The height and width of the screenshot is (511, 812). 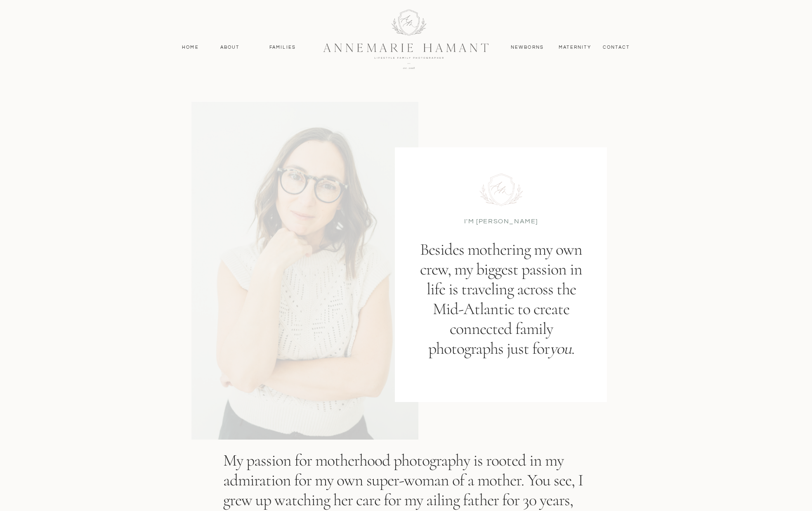 What do you see at coordinates (283, 47) in the screenshot?
I see `nav: Families` at bounding box center [283, 47].